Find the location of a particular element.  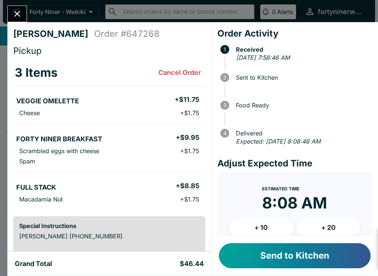

p: Scrambled eggs with cheese is located at coordinates (59, 151).